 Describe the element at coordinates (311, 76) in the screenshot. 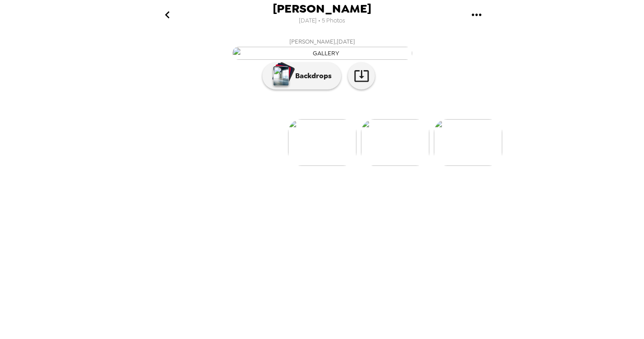

I see `p: Backdrops` at that location.